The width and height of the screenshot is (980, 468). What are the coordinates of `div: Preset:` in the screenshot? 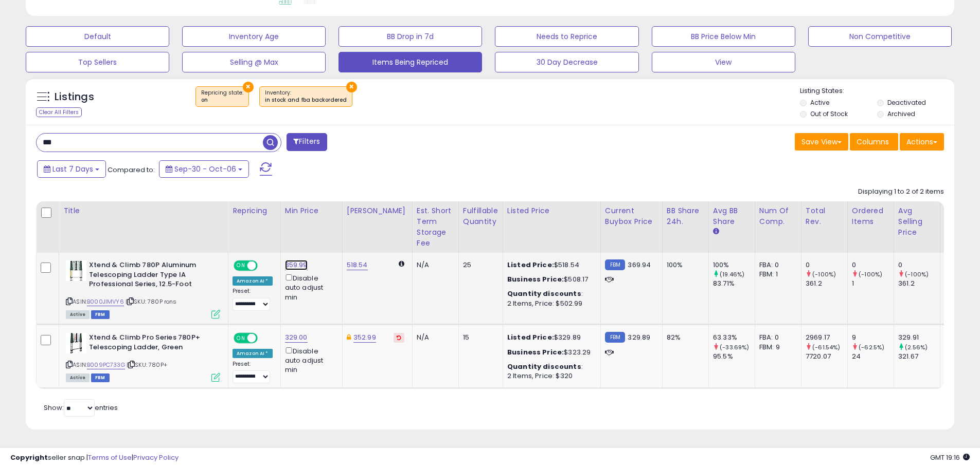 It's located at (253, 372).